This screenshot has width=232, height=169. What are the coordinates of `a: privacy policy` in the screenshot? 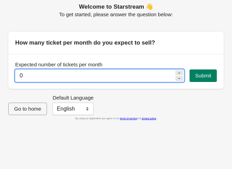 It's located at (149, 118).